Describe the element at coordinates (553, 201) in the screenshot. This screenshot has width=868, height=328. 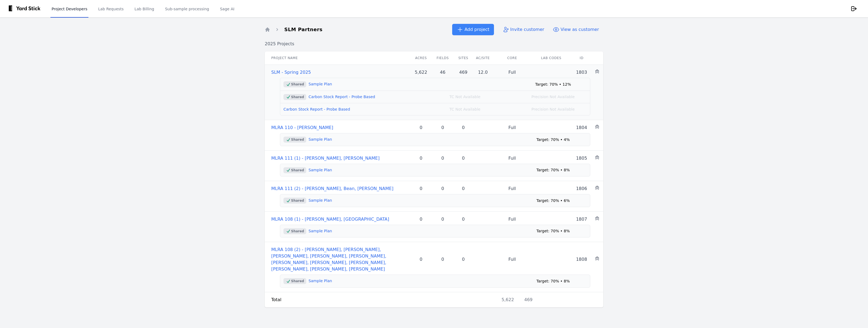
I see `div: Target: 70% • 6%` at that location.